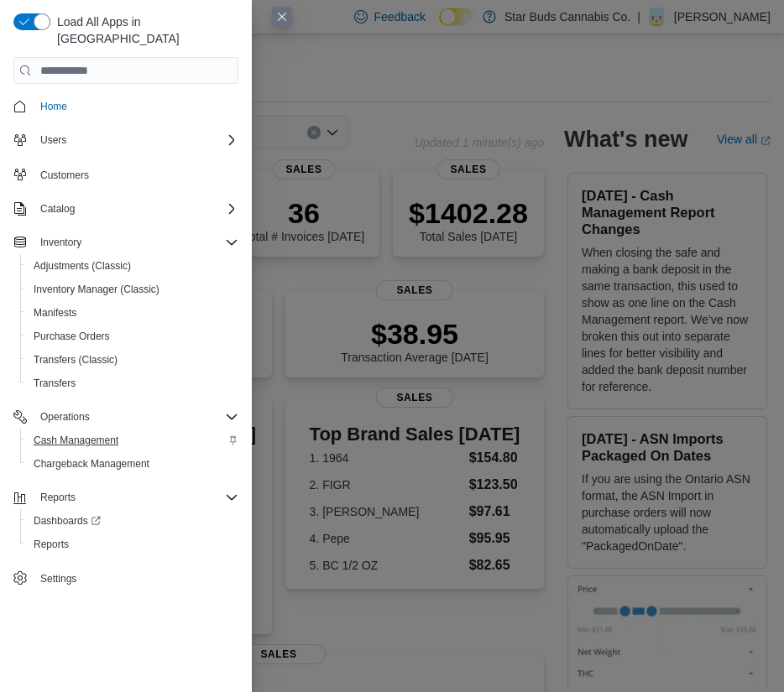 The width and height of the screenshot is (784, 692). I want to click on a: Transfers, so click(55, 383).